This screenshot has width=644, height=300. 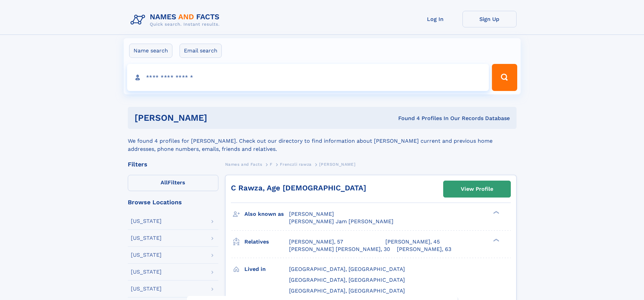 What do you see at coordinates (271, 164) in the screenshot?
I see `a: F` at bounding box center [271, 164].